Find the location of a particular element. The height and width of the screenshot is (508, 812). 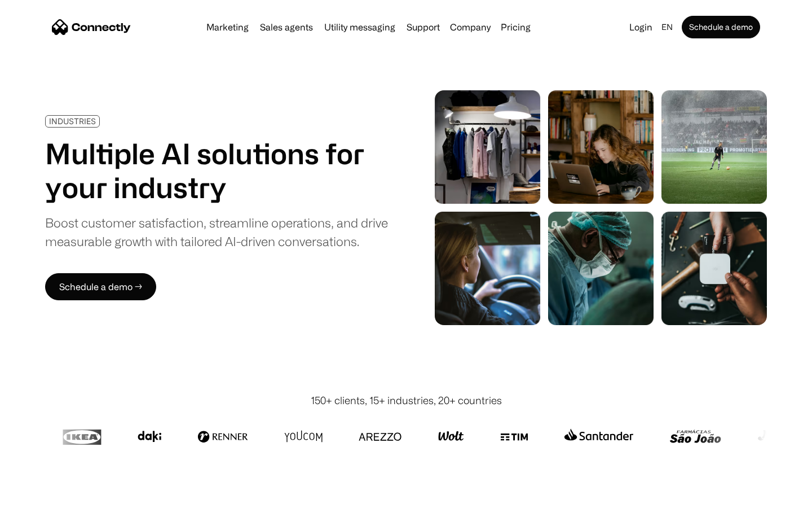

aside: Language selected: English is located at coordinates (39, 496).